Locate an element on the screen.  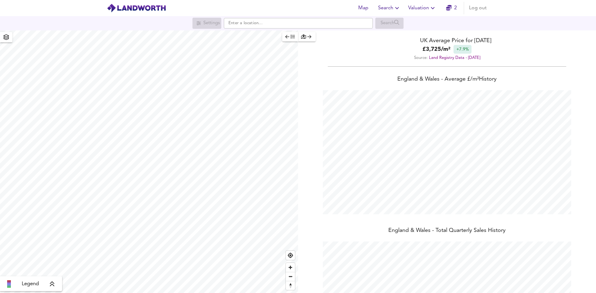
button: Zoom in is located at coordinates (290, 267).